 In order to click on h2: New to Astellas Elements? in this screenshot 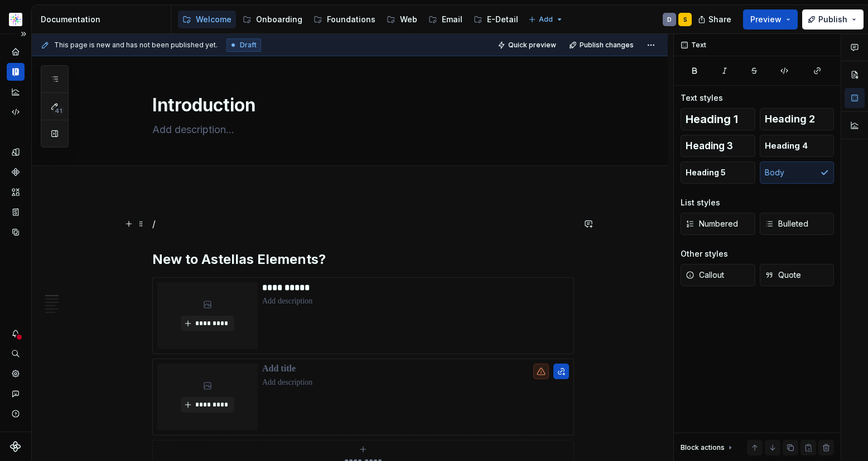, I will do `click(363, 259)`.